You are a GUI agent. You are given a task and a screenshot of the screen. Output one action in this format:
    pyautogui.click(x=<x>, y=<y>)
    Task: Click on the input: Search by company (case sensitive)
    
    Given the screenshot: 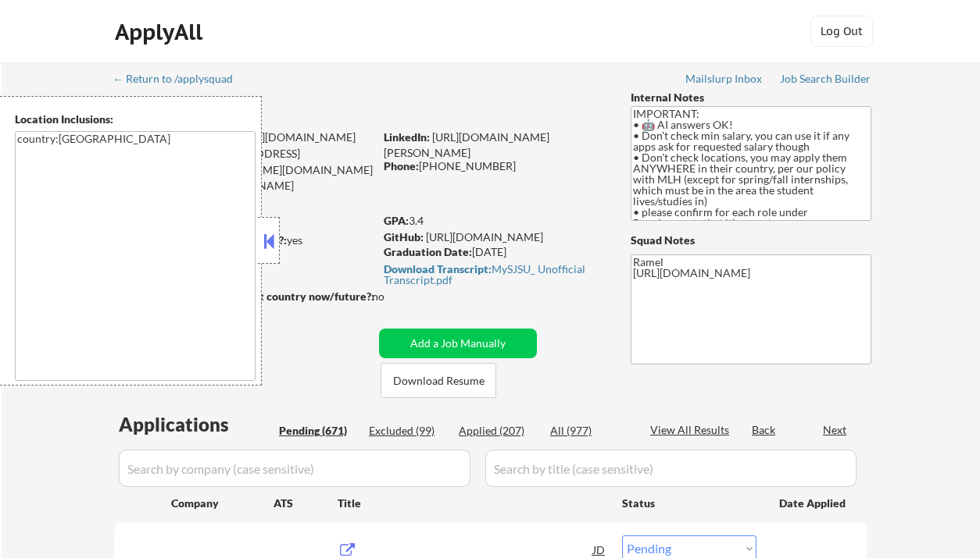 What is the action you would take?
    pyautogui.click(x=295, y=469)
    